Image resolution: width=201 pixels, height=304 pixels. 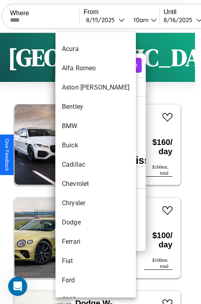 What do you see at coordinates (96, 49) in the screenshot?
I see `li: Acura` at bounding box center [96, 49].